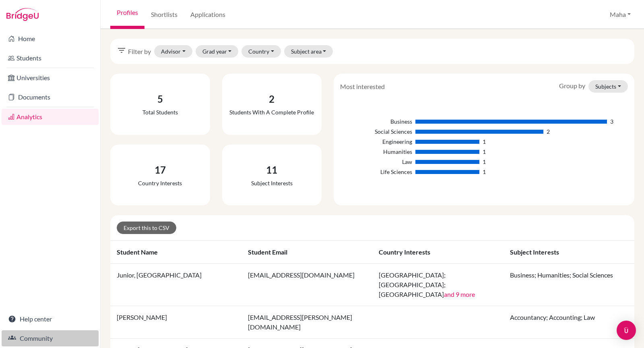 The image size is (644, 348). I want to click on a: Export this to CSV, so click(147, 228).